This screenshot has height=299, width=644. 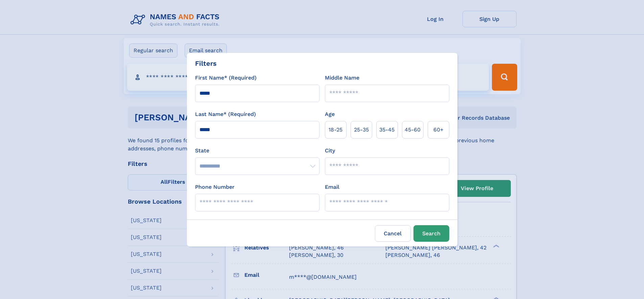 I want to click on span: 18‑25, so click(x=335, y=130).